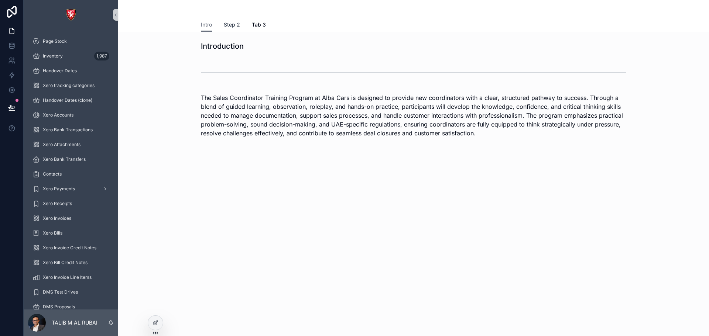 The image size is (709, 336). I want to click on a: Xero Invoice Credit Notes, so click(71, 248).